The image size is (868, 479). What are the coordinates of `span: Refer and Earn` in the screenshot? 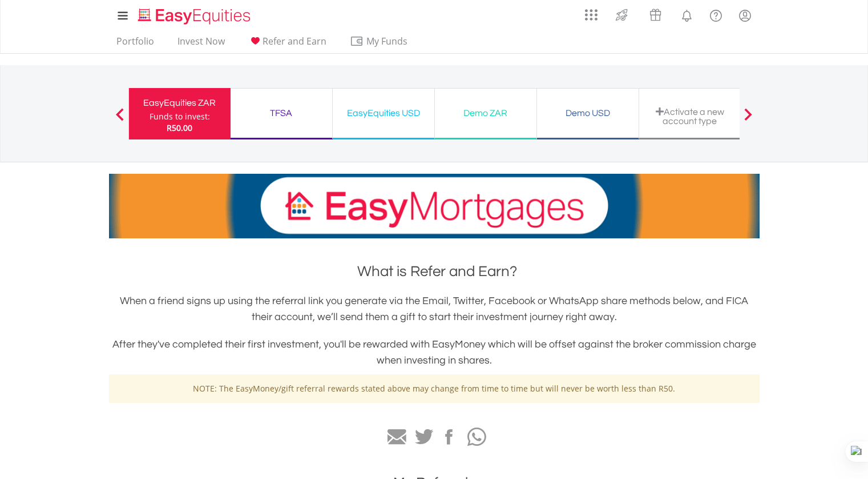 It's located at (294, 41).